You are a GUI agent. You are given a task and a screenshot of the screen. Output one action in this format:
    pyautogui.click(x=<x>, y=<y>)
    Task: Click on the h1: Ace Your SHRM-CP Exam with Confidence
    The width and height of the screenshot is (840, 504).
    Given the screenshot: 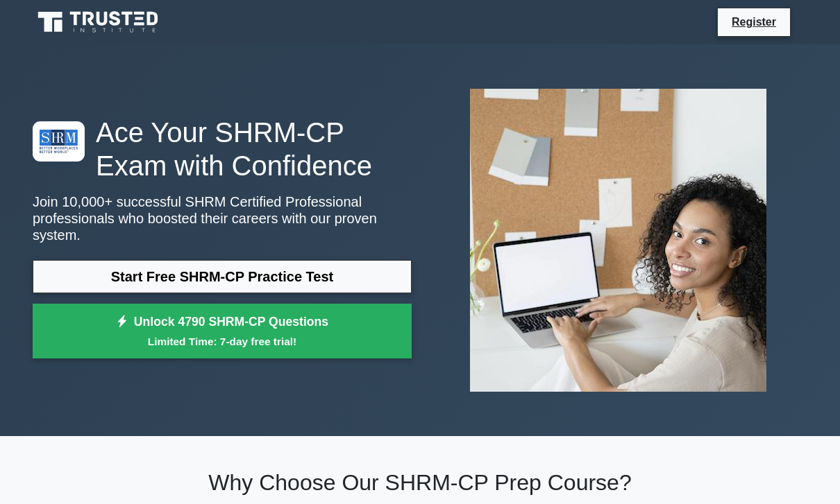 What is the action you would take?
    pyautogui.click(x=222, y=149)
    